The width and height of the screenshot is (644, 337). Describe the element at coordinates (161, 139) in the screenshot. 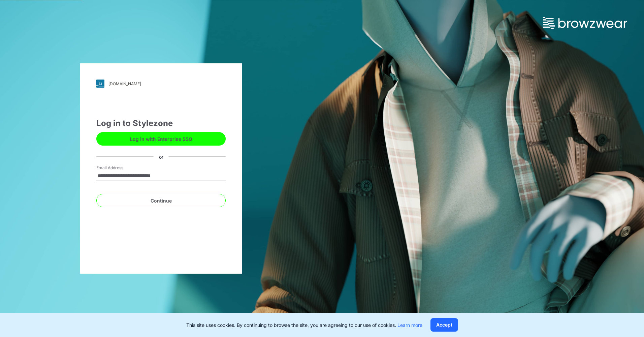

I see `button: Log in with Enterprise SSO` at that location.